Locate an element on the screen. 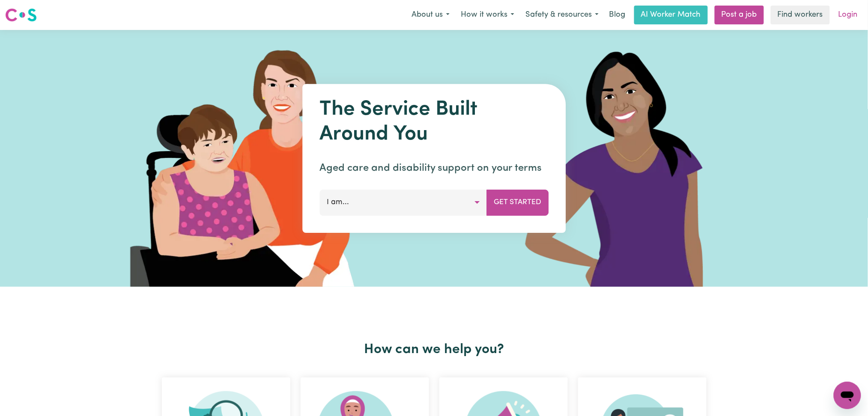  a: Post a job is located at coordinates (739, 15).